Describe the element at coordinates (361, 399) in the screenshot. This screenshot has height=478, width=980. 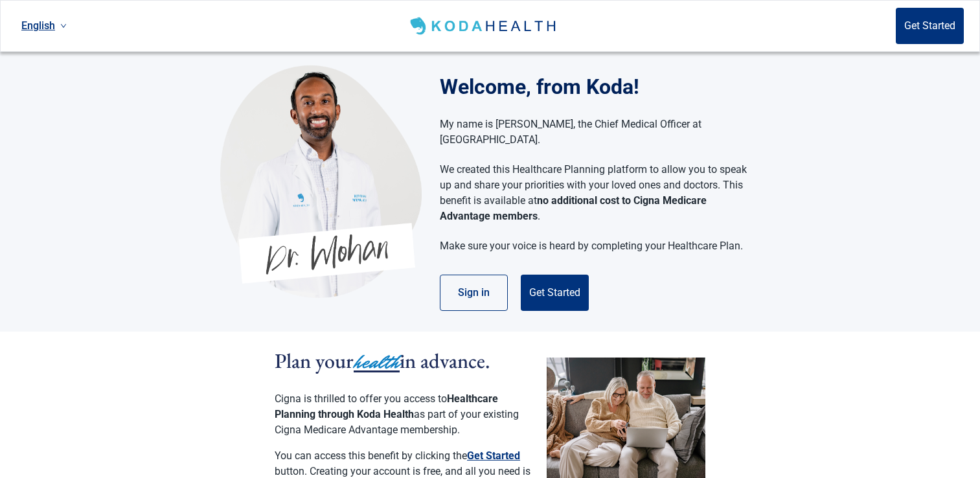
I see `span: Cigna is thrilled to offer you access to` at that location.